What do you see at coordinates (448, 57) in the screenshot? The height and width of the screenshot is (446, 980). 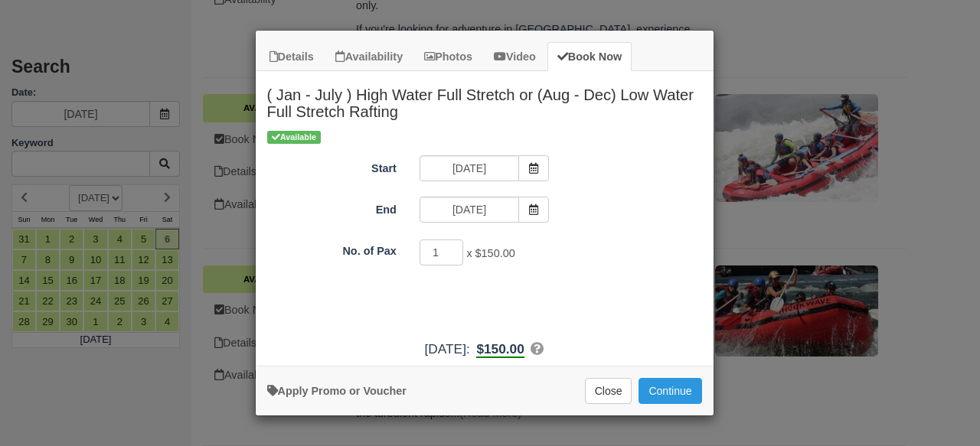 I see `a: Photos` at bounding box center [448, 57].